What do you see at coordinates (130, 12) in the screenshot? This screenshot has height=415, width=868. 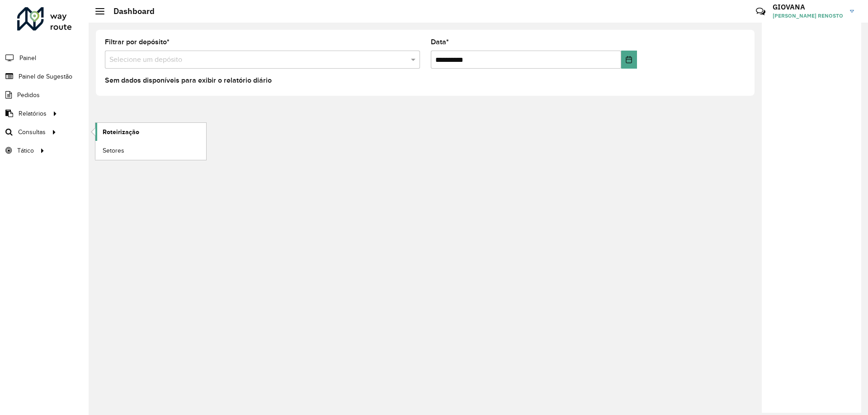 I see `h2: Dashboard` at bounding box center [130, 12].